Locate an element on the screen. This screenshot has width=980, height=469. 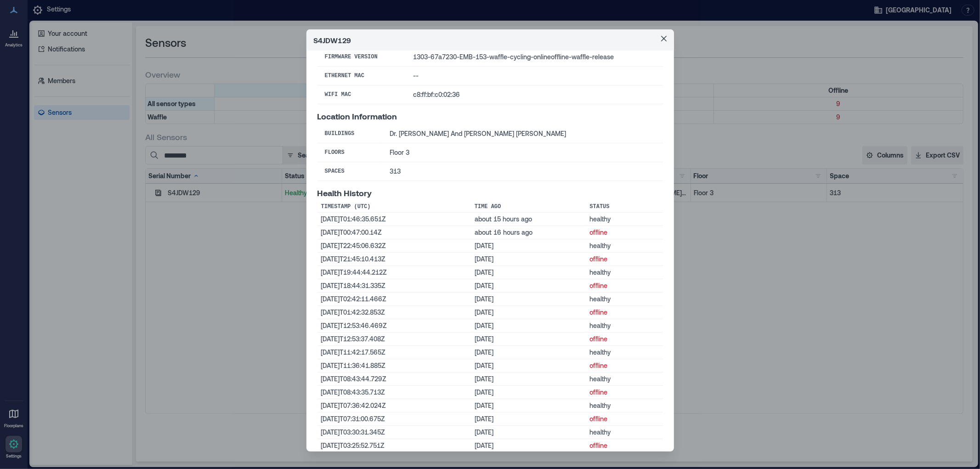
th: Floors is located at coordinates (350, 153).